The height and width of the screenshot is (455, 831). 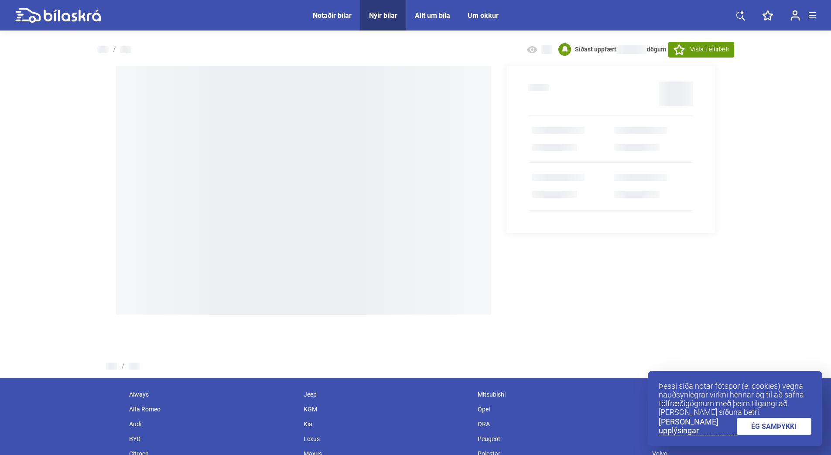 I want to click on a: ÉG SAMÞYKKI, so click(x=774, y=427).